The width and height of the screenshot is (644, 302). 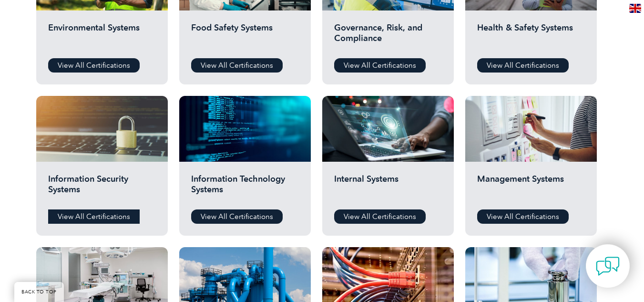 I want to click on h2: Health & Safety Systems, so click(x=531, y=36).